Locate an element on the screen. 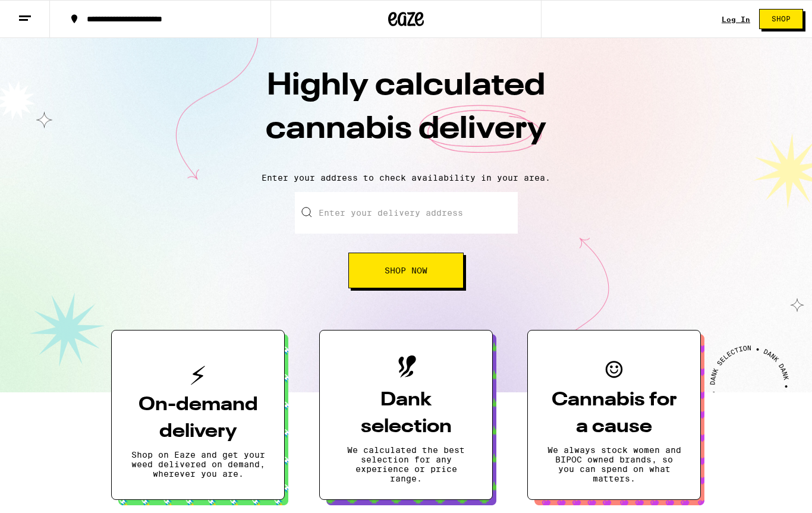 This screenshot has width=812, height=513. button: Shop is located at coordinates (781, 20).